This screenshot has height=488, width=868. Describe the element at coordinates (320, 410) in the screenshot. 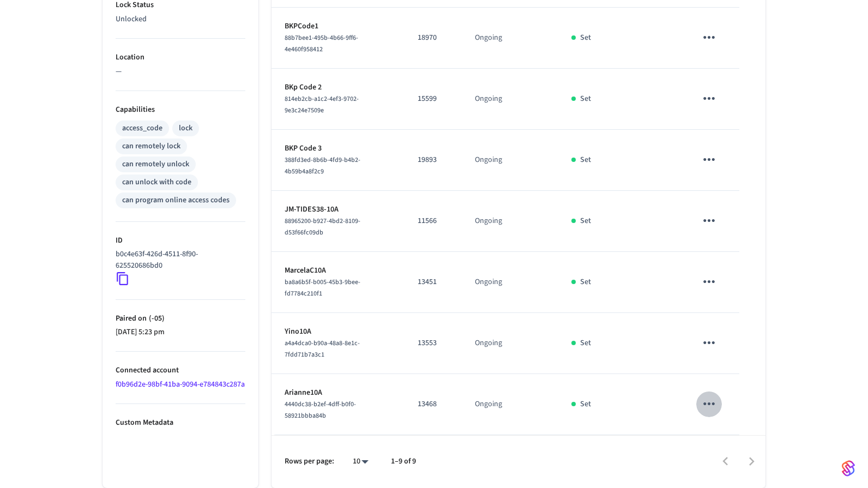

I see `span: 4440dc38-b2ef-4dff-b0f0-58921bbba84b` at that location.